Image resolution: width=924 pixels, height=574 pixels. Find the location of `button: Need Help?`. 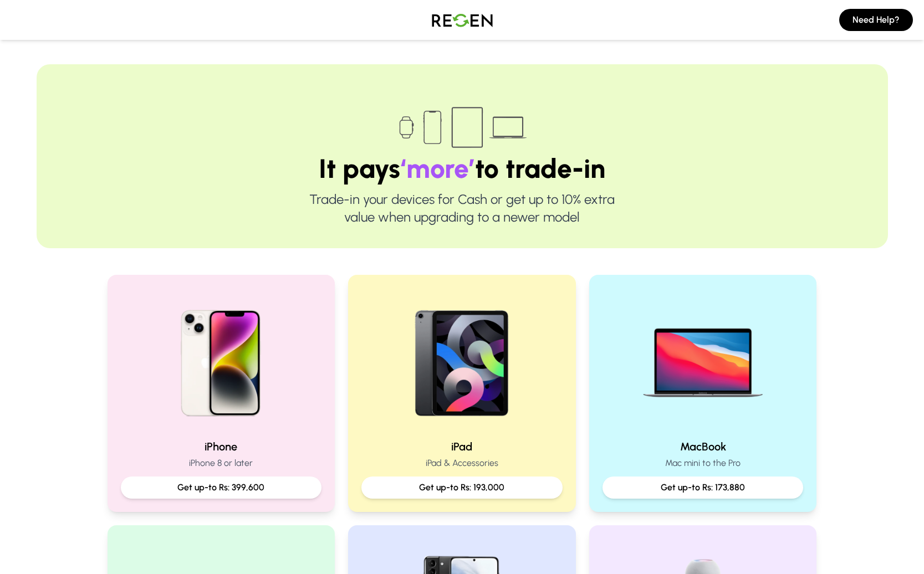

button: Need Help? is located at coordinates (876, 20).